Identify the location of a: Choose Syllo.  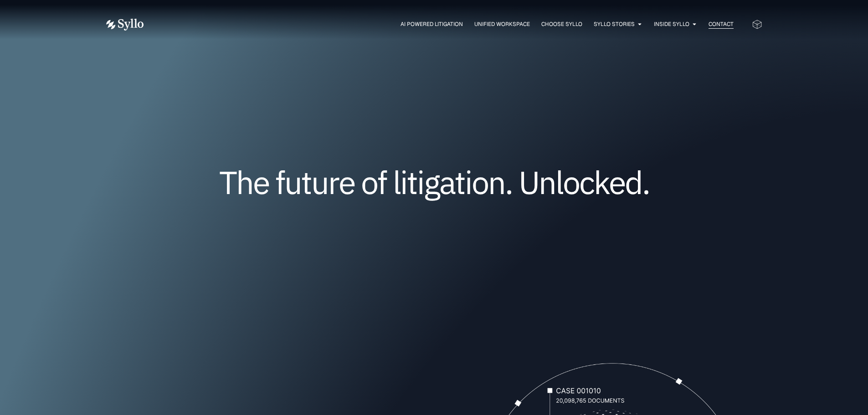
(561, 24).